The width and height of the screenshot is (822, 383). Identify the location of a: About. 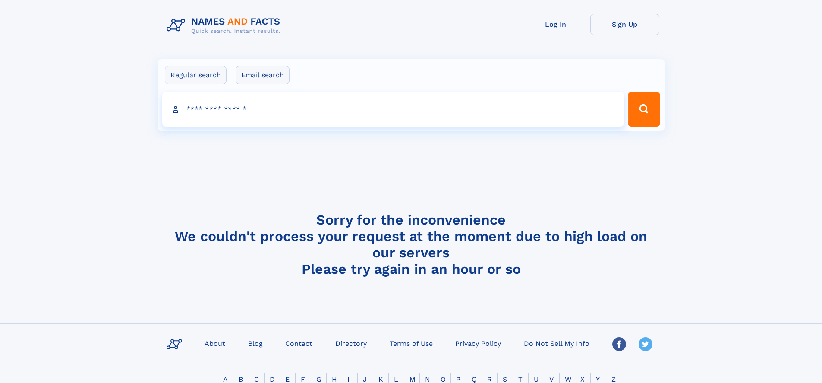
(215, 343).